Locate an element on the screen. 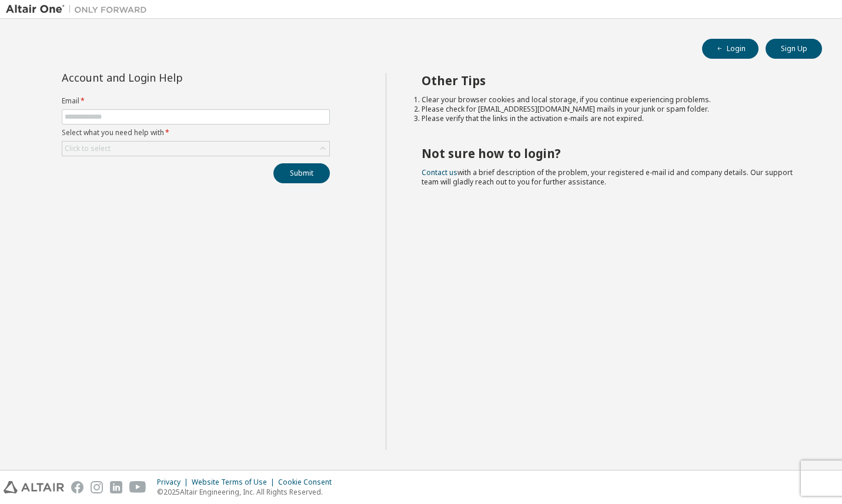 The height and width of the screenshot is (504, 842). img: facebook.svg is located at coordinates (77, 487).